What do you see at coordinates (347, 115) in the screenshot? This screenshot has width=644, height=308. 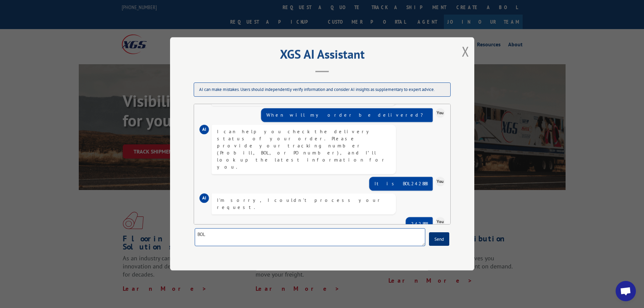 I see `div: When will my order be delivered?` at bounding box center [347, 115].